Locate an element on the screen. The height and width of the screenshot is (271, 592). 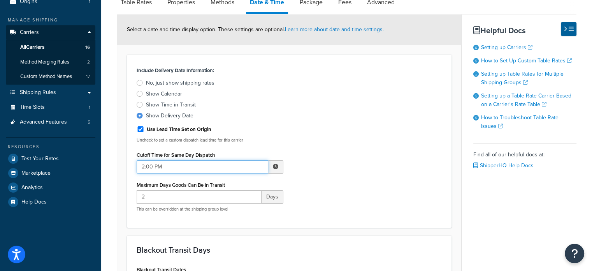
li: Time Slots is located at coordinates (51, 107).